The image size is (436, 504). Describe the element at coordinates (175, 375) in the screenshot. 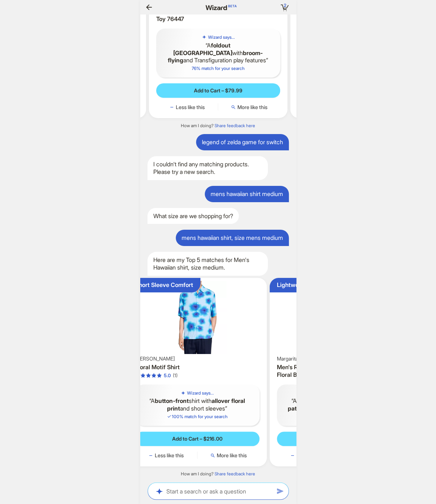

I see `div: (1)` at that location.